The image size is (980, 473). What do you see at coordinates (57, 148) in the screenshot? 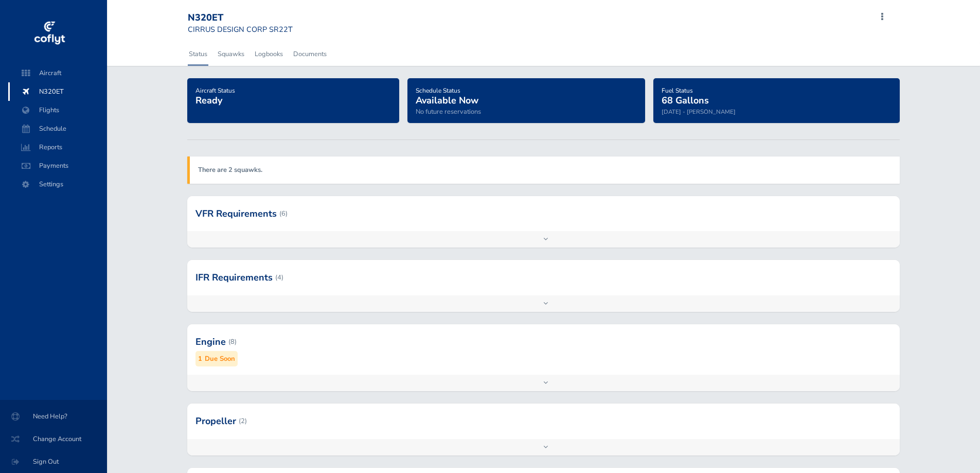
I see `span: Reports` at bounding box center [57, 148].